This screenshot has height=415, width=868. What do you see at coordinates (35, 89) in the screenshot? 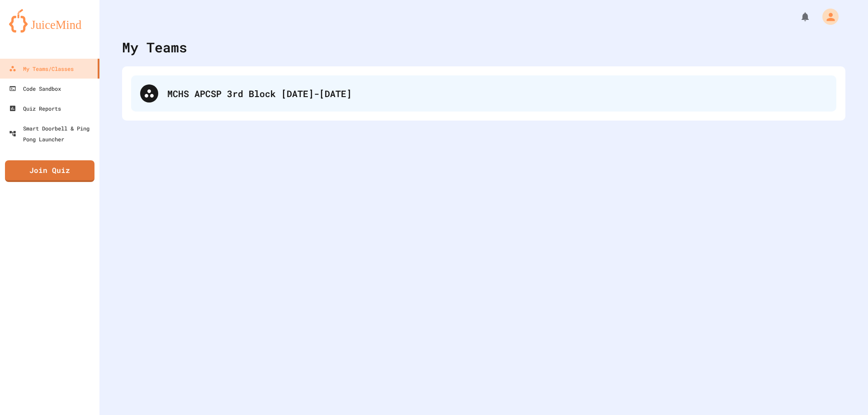
I see `div: Code Sandbox` at bounding box center [35, 89].